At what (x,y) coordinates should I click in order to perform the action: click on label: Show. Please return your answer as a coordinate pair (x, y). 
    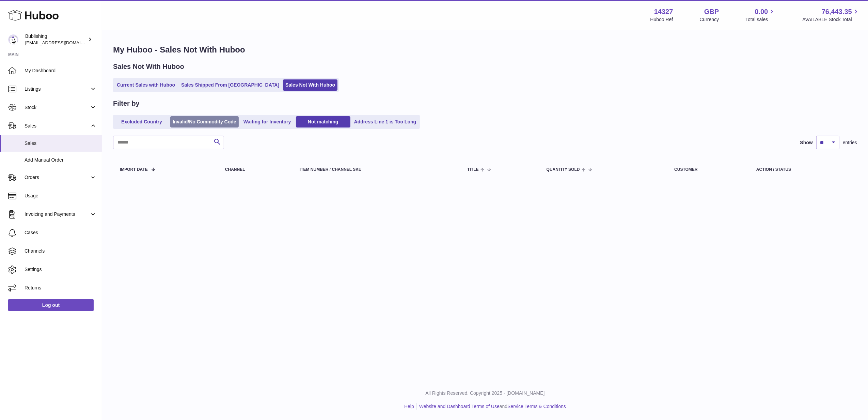
    Looking at the image, I should click on (807, 142).